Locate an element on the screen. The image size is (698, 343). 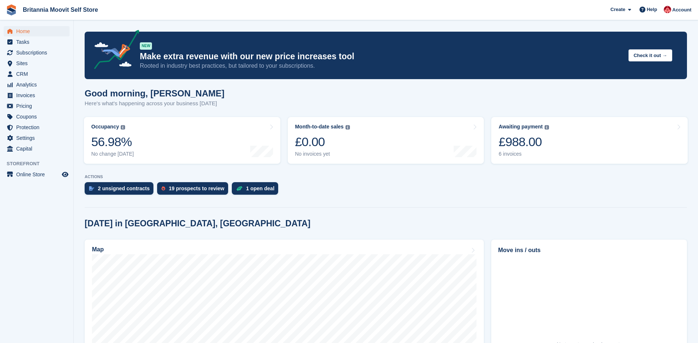
a: Month-to-date sales £0.00 No invoices yet is located at coordinates (386, 140).